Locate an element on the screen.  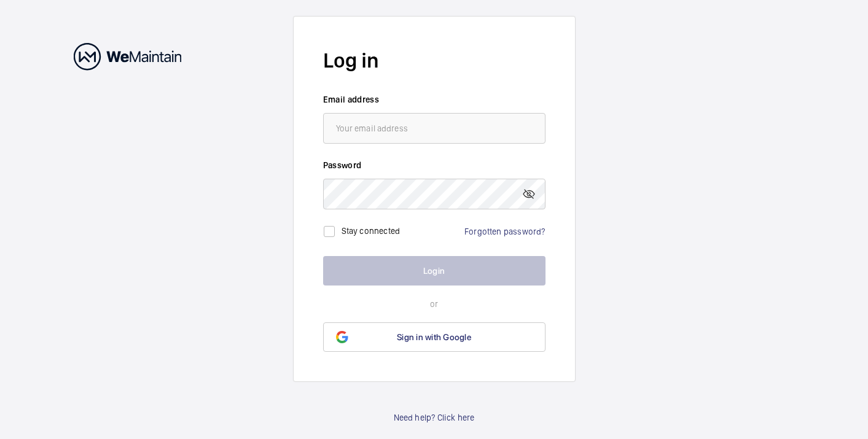
a: Need help? Click here is located at coordinates (434, 417).